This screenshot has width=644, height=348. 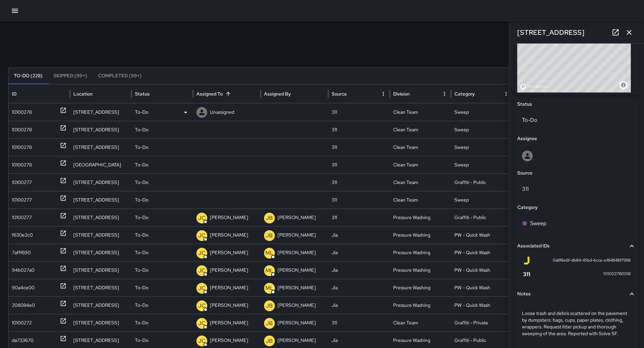 What do you see at coordinates (28, 76) in the screenshot?
I see `button: To-Do (228)` at bounding box center [28, 76].